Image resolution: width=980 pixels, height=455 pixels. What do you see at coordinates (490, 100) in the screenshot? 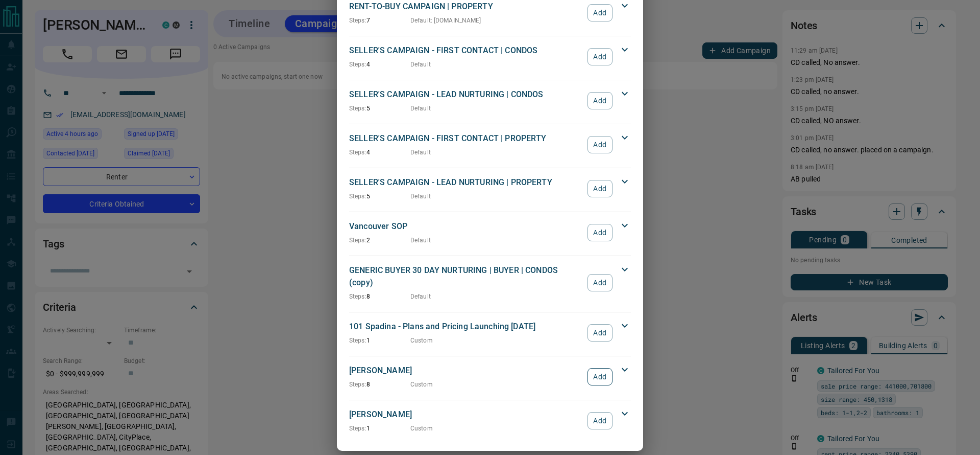
I see `div: SELLER'S CAMPAIGN - LEAD NURTURING | CONDOSSteps:5DefaultAdd` at bounding box center [490, 100].